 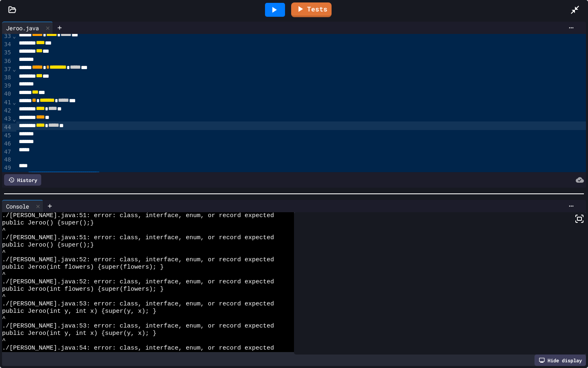 What do you see at coordinates (30, 27) in the screenshot?
I see `div: Chat with us now!Close` at bounding box center [30, 27].